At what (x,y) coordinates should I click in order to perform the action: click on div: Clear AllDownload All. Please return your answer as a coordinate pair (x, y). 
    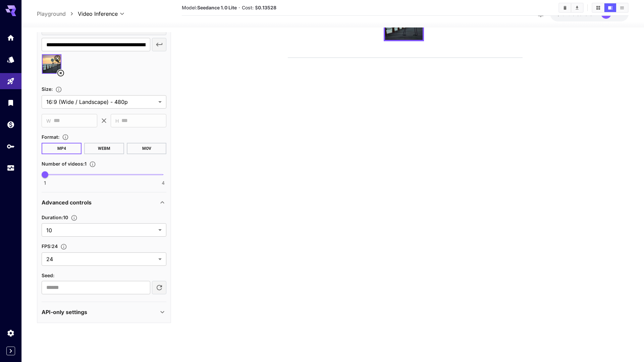
    Looking at the image, I should click on (571, 8).